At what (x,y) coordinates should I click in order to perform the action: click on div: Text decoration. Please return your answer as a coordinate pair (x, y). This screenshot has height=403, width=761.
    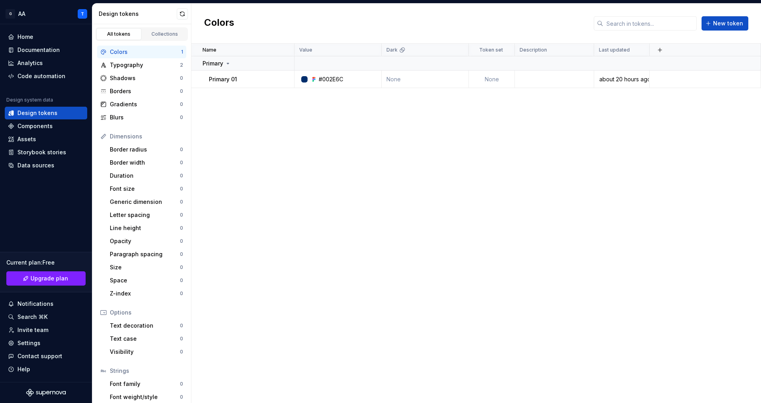
    Looking at the image, I should click on (145, 325).